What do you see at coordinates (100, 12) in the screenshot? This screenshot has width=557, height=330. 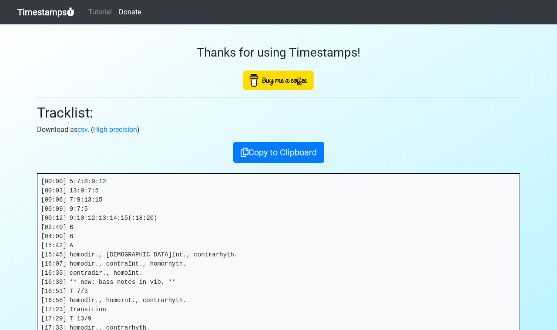 I see `a: Tutorial` at bounding box center [100, 12].